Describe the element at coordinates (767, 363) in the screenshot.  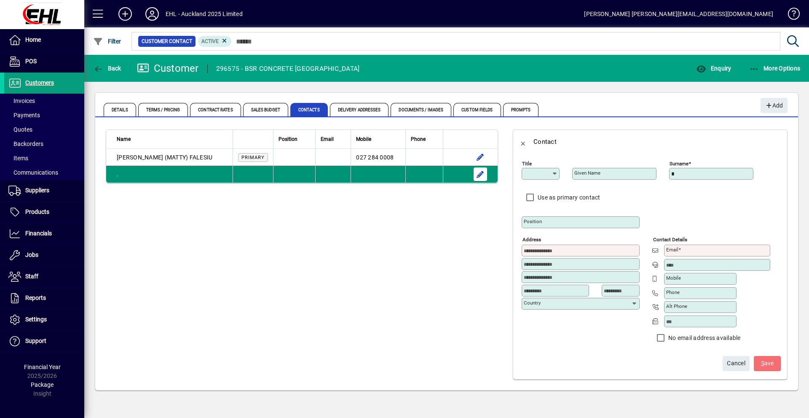
I see `span: ave` at that location.